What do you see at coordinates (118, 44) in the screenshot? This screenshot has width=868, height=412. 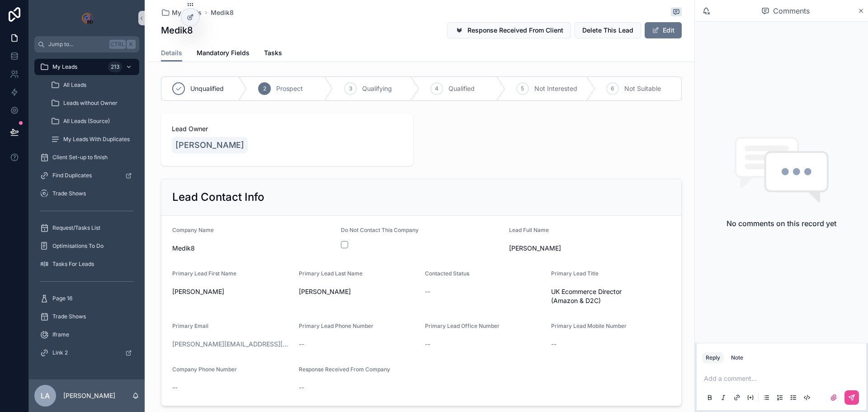 I see `span: Ctrl` at bounding box center [118, 44].